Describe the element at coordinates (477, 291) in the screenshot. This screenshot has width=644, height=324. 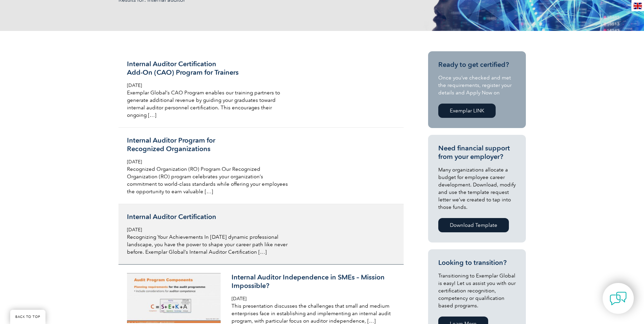
I see `p: Transitioning to Exemplar Global is easy! Let us assist you with our certification recognition, c...` at that location.